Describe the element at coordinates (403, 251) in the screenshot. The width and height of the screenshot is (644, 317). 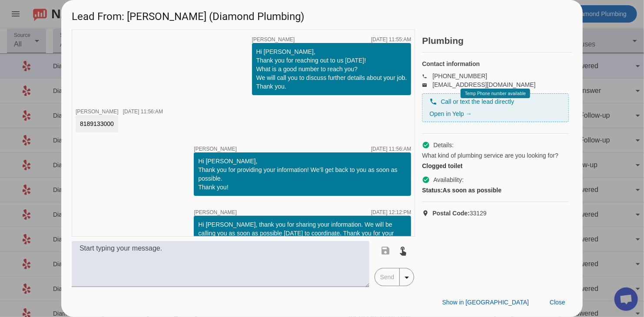
I see `mat-icon: touch_app` at that location.